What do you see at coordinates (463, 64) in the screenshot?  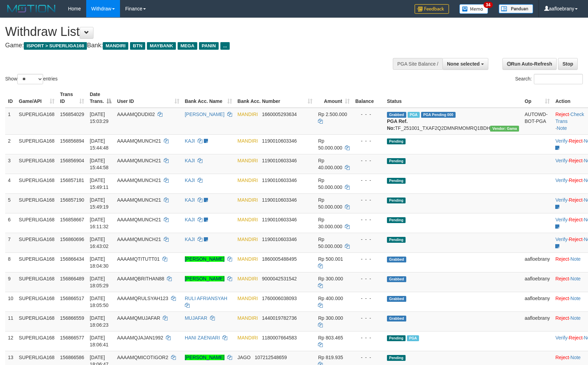 I see `span: None selected` at bounding box center [463, 64].